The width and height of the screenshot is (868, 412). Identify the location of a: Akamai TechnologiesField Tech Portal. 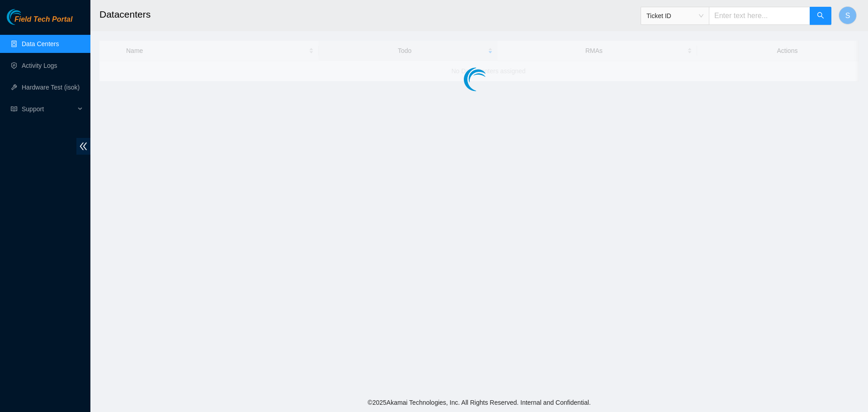
(39, 22).